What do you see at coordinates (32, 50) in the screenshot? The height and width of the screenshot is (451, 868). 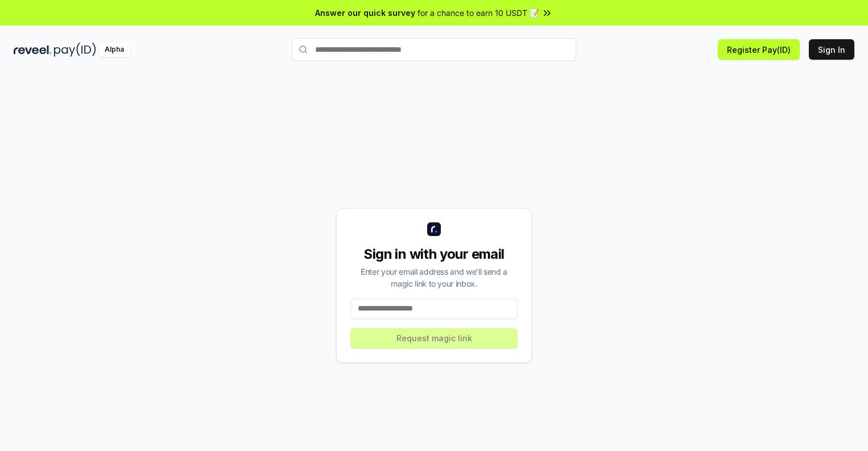 I see `img: reveel_dark` at bounding box center [32, 50].